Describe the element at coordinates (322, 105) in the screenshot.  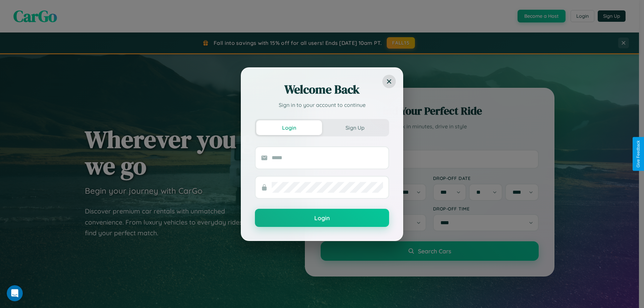
I see `p: Sign in to your account to continue` at that location.